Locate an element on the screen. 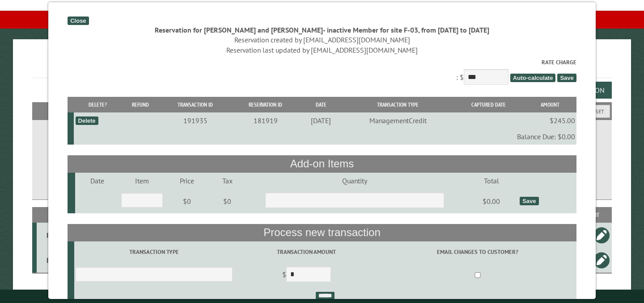 The width and height of the screenshot is (644, 303). th: Date is located at coordinates (321, 105).